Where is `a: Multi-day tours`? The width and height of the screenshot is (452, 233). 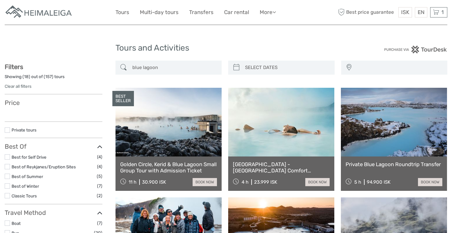
a: Multi-day tours is located at coordinates (159, 12).